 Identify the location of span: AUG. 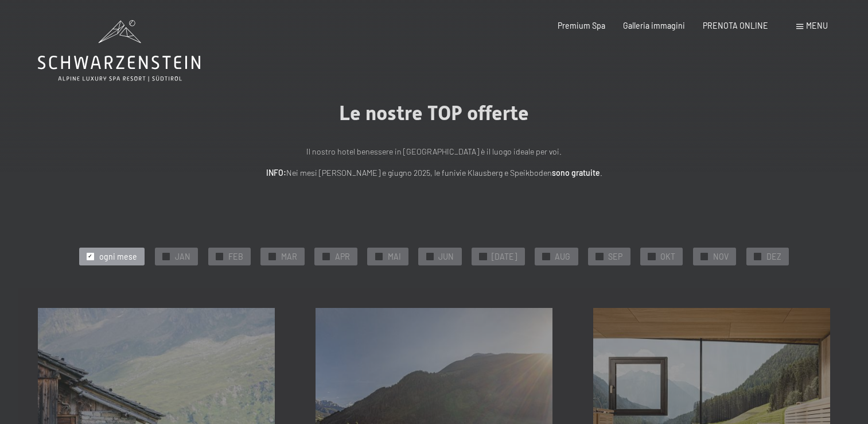
(563, 257).